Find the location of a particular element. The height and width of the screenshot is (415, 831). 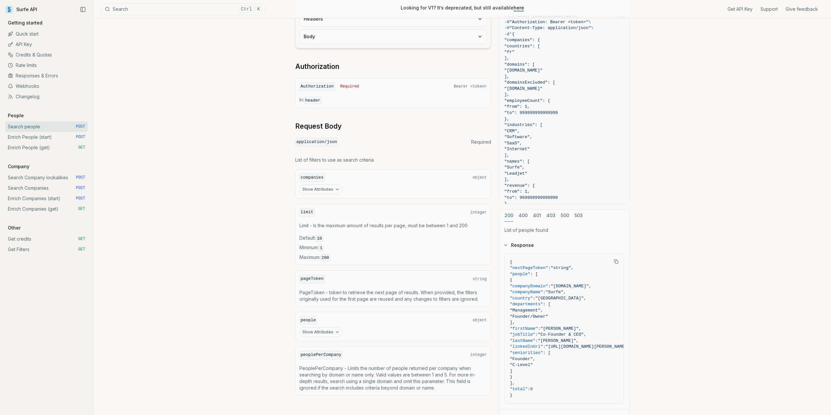

p: In: is located at coordinates (393, 100).